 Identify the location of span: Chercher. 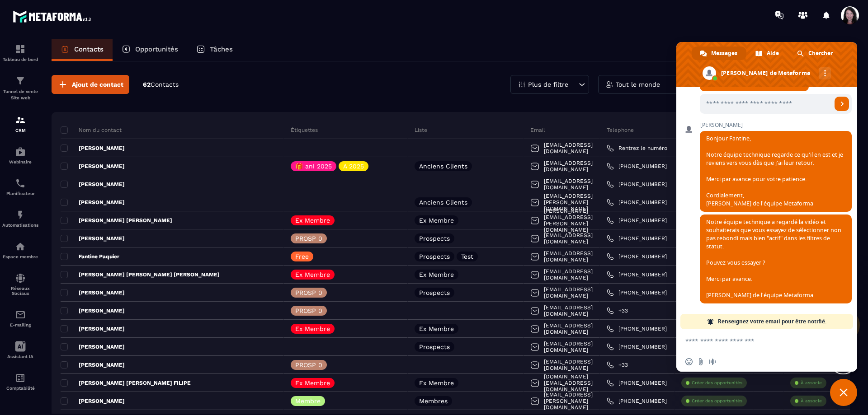
(821, 53).